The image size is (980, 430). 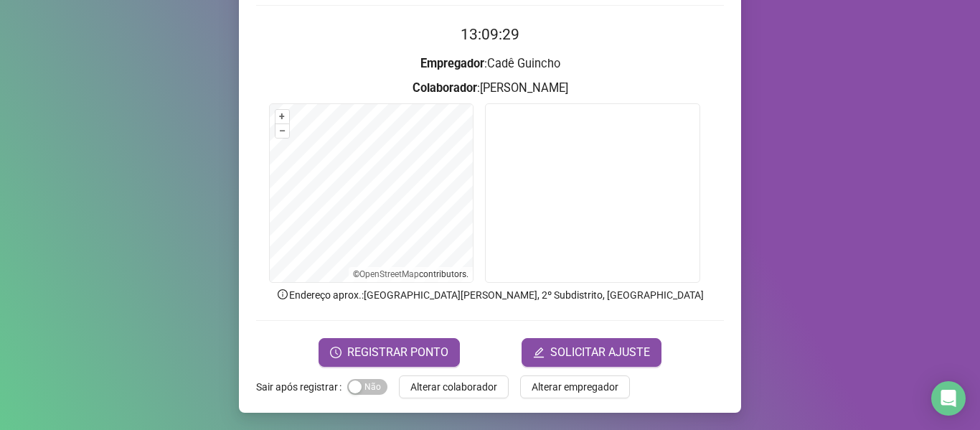 What do you see at coordinates (336, 352) in the screenshot?
I see `span: clock-circle` at bounding box center [336, 352].